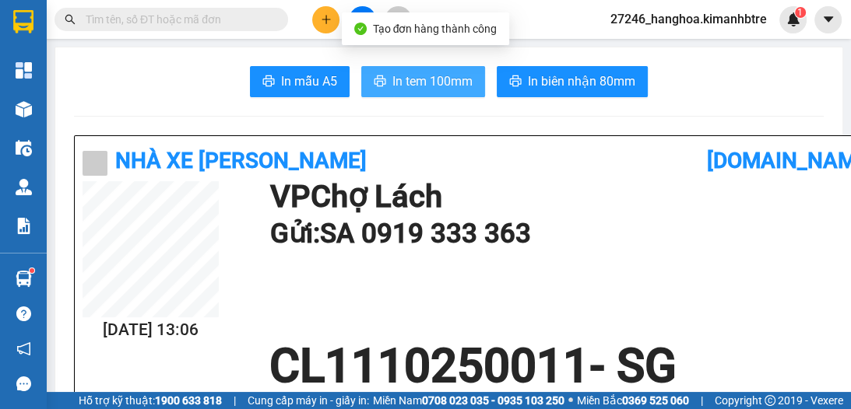 The image size is (851, 409). I want to click on span: Miền Bắc, so click(633, 401).